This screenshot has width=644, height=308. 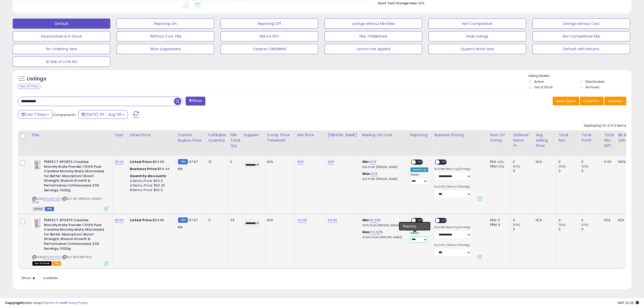 I want to click on label: Quantity Discount Strategy:, so click(x=452, y=245).